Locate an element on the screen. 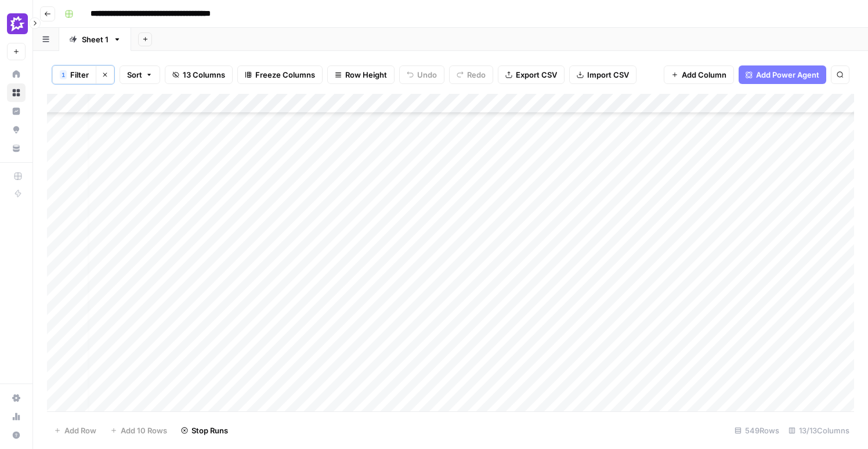 Image resolution: width=868 pixels, height=449 pixels. span: Freeze Columns is located at coordinates (285, 75).